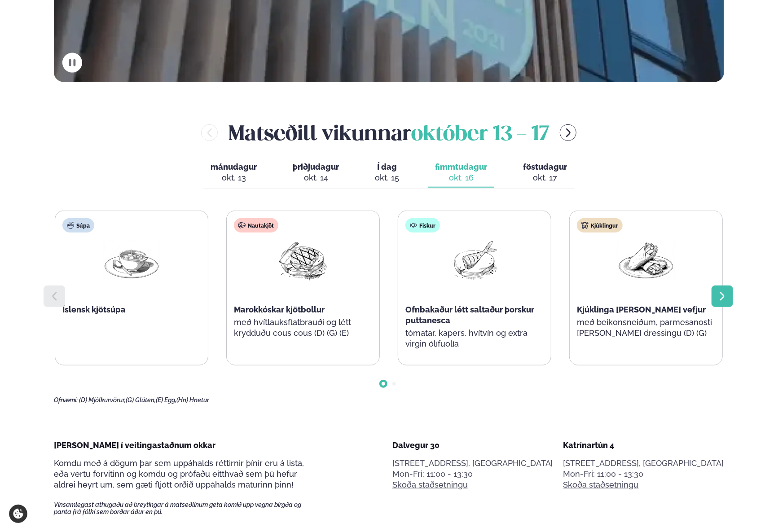 The image size is (778, 532). Describe the element at coordinates (186, 508) in the screenshot. I see `span: Vinsamlegast athugaðu að breytingar á matseðlinum geta komið upp vegna birgða og panta frá fólki ...` at that location.